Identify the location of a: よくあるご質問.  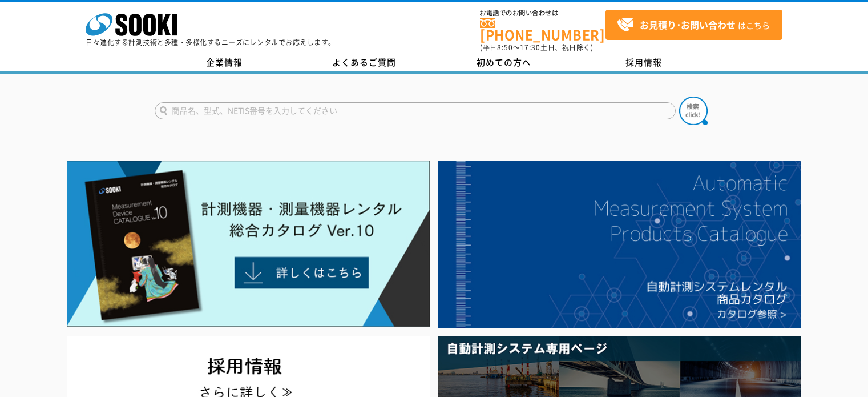
(364, 63).